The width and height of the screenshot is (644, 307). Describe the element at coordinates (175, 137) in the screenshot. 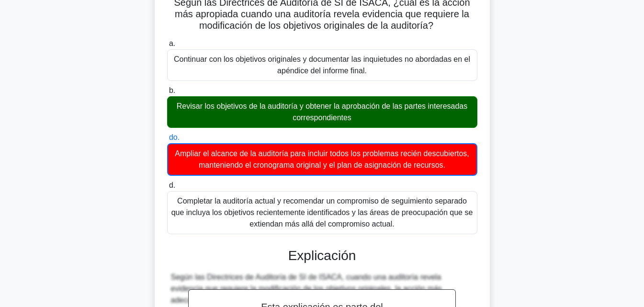

I see `font: do.` at that location.